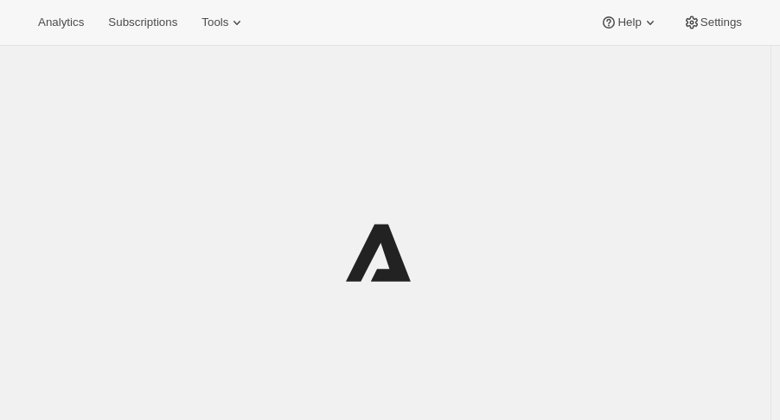  Describe the element at coordinates (214, 22) in the screenshot. I see `span: Tools` at that location.